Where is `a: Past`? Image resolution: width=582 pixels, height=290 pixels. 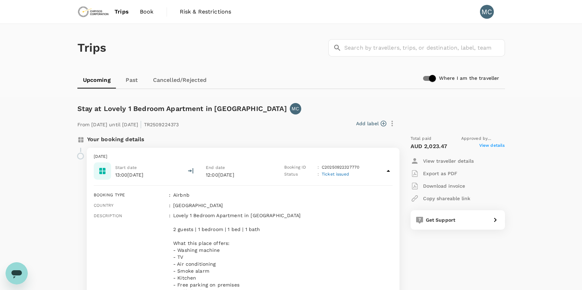
a: Past is located at coordinates (132, 80).